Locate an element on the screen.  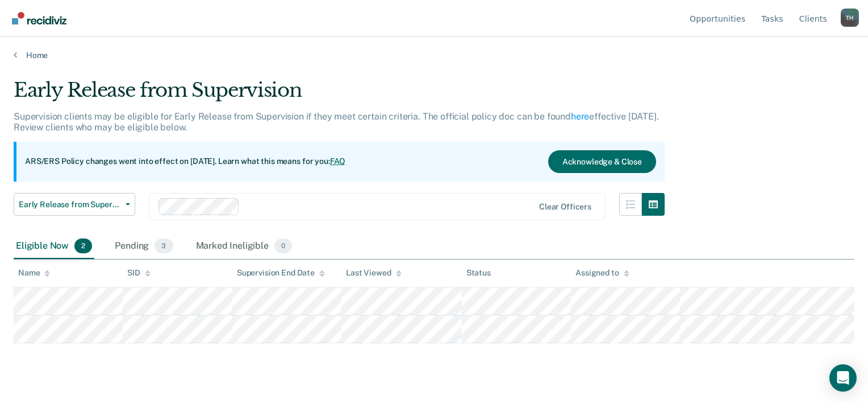
div: Supervision End Date is located at coordinates (281, 272).